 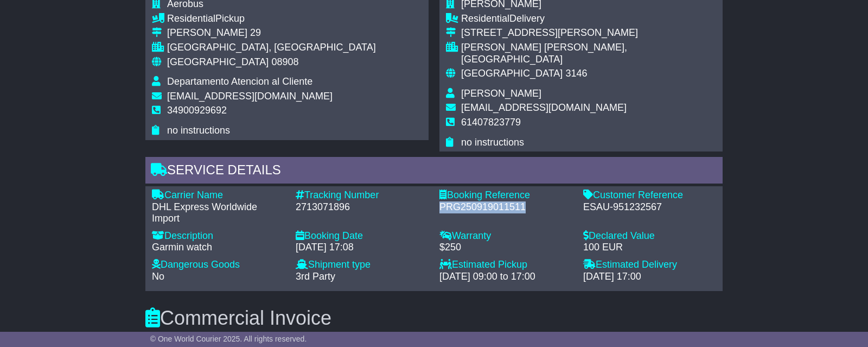 What do you see at coordinates (158, 276) in the screenshot?
I see `span: No` at bounding box center [158, 276].